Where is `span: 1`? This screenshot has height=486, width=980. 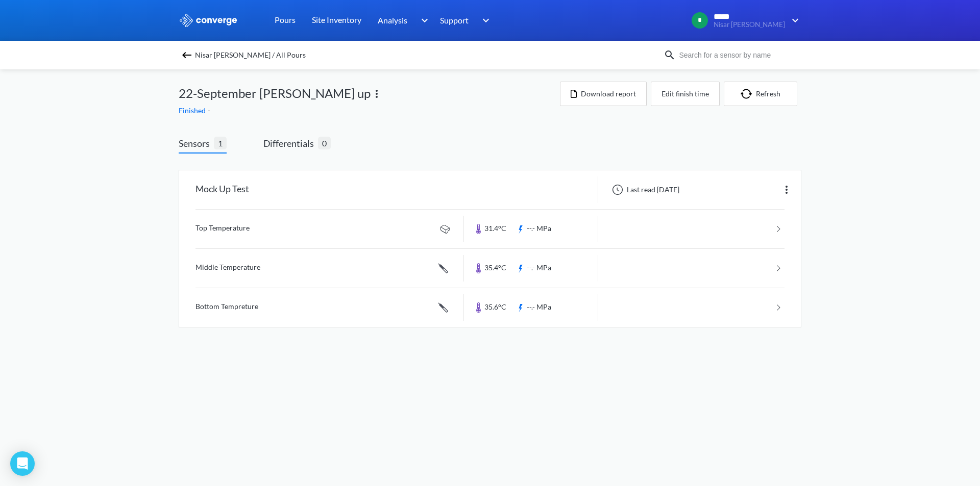
span: 1 is located at coordinates (220, 143).